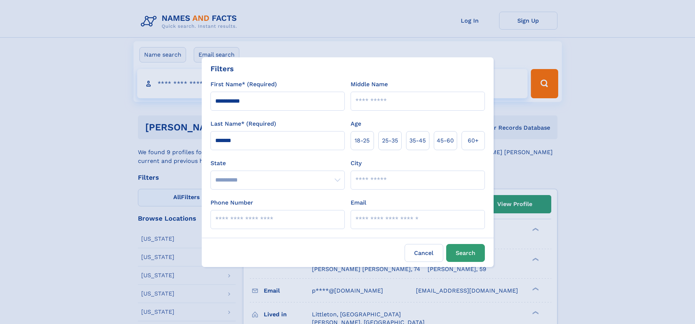 This screenshot has height=324, width=695. I want to click on div: Filters, so click(222, 69).